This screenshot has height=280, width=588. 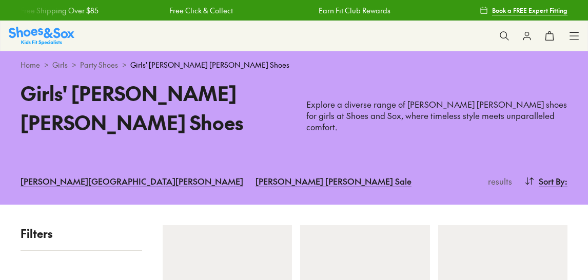 I want to click on p: results, so click(x=498, y=181).